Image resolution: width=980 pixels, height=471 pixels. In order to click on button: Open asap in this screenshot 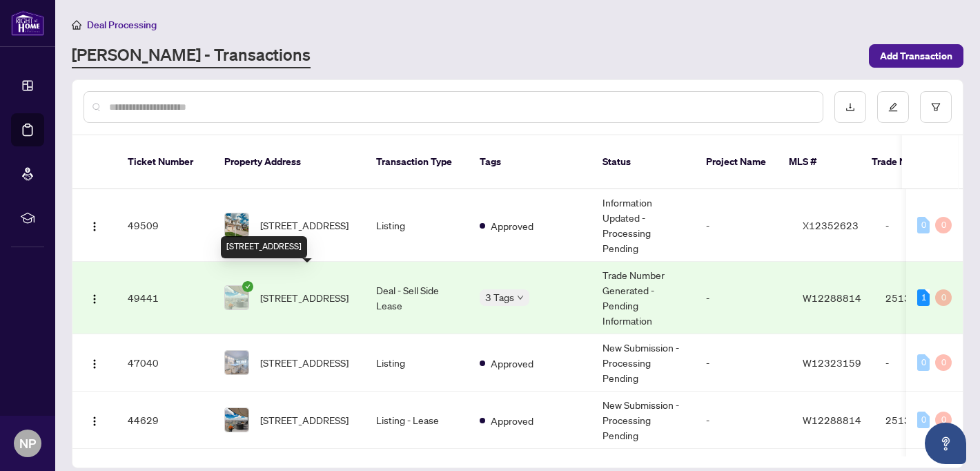, I will do `click(945, 443)`.